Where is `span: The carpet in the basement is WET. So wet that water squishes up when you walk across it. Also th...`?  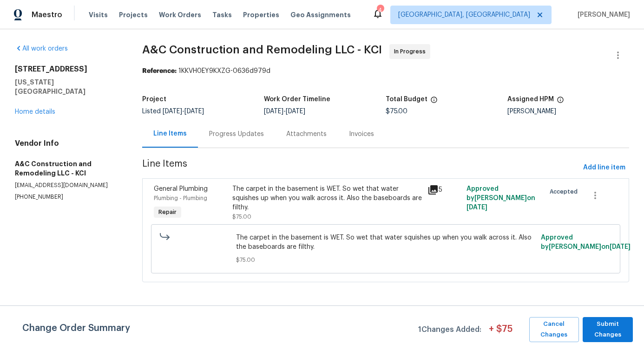 span: The carpet in the basement is WET. So wet that water squishes up when you walk across it. Also th... is located at coordinates (386, 242).